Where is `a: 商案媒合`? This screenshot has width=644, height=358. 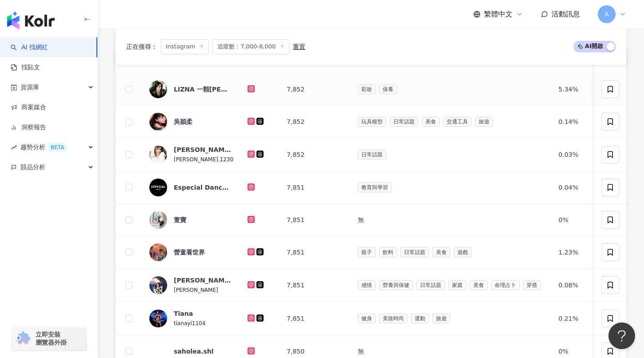 a: 商案媒合 is located at coordinates (28, 108).